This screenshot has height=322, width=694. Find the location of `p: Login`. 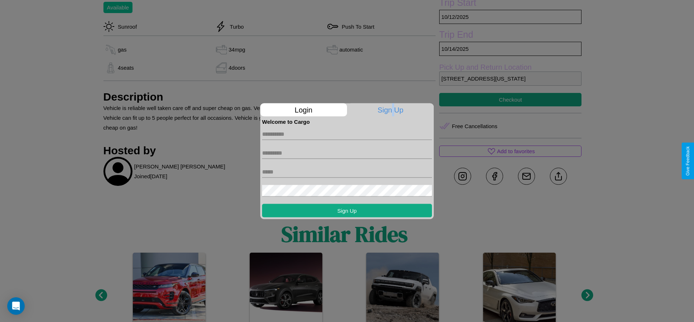

p: Login is located at coordinates (303, 110).